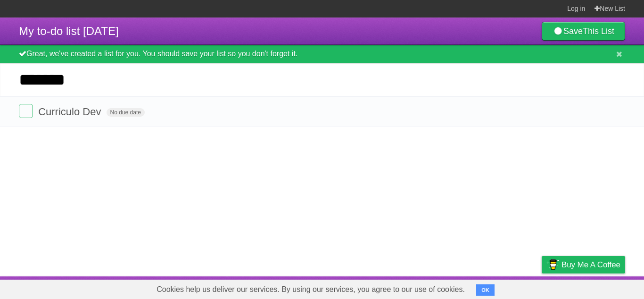 The height and width of the screenshot is (299, 644). I want to click on a: Suggest a feature, so click(595, 287).